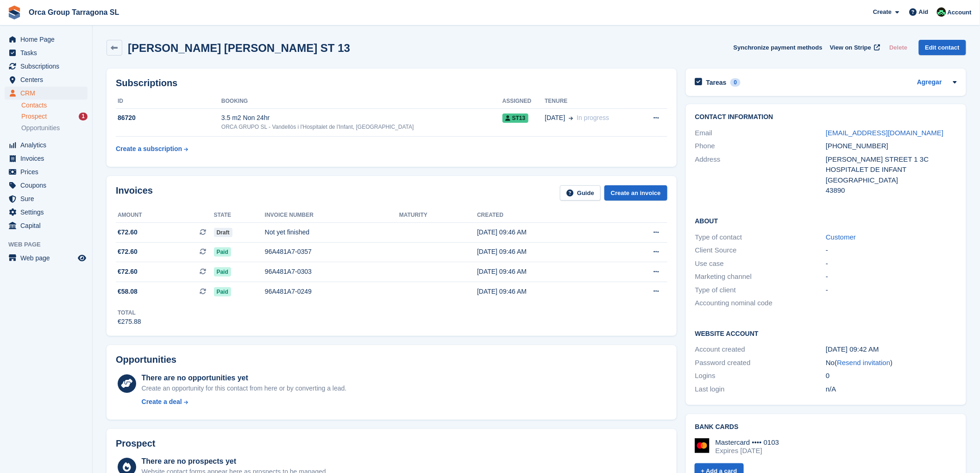  Describe the element at coordinates (585, 193) in the screenshot. I see `font: Guide` at that location.